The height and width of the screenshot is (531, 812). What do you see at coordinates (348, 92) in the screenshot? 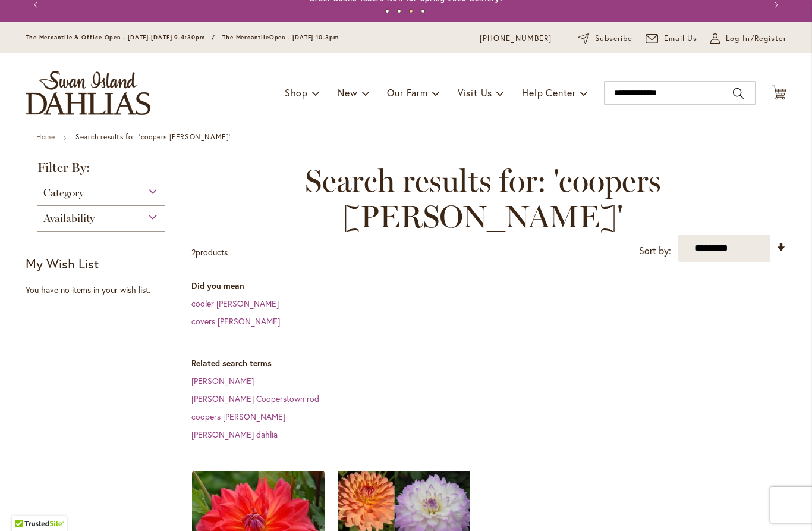
I see `span: New` at bounding box center [348, 92].